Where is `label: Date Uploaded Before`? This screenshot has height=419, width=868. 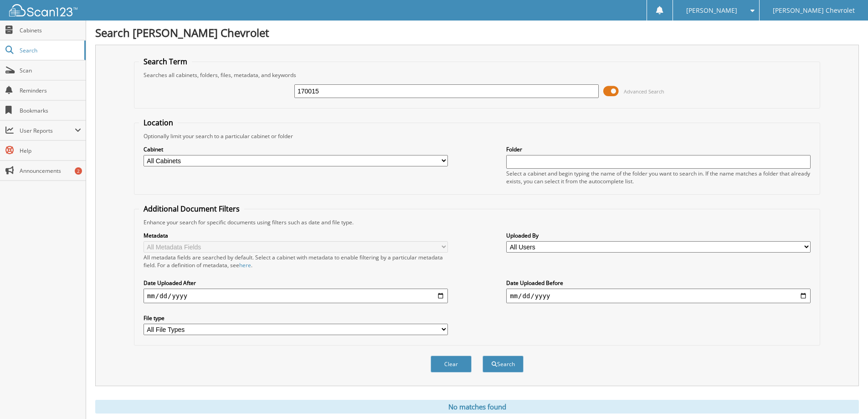 label: Date Uploaded Before is located at coordinates (658, 283).